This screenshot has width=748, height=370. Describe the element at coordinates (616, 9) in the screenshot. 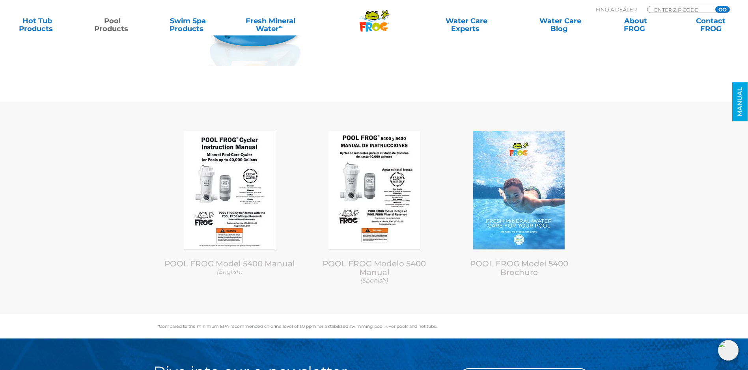

I see `p: Find A Dealer` at that location.